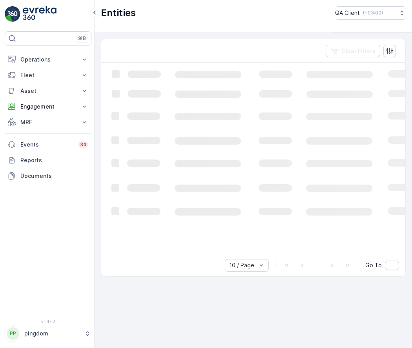  Describe the element at coordinates (353, 51) in the screenshot. I see `button: Clear Filters` at that location.